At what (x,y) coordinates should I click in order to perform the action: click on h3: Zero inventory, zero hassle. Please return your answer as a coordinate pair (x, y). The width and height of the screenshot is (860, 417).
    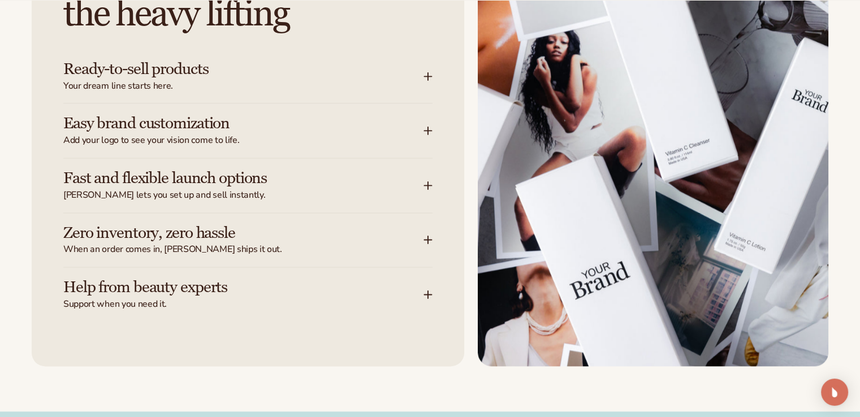
    Looking at the image, I should click on (226, 233).